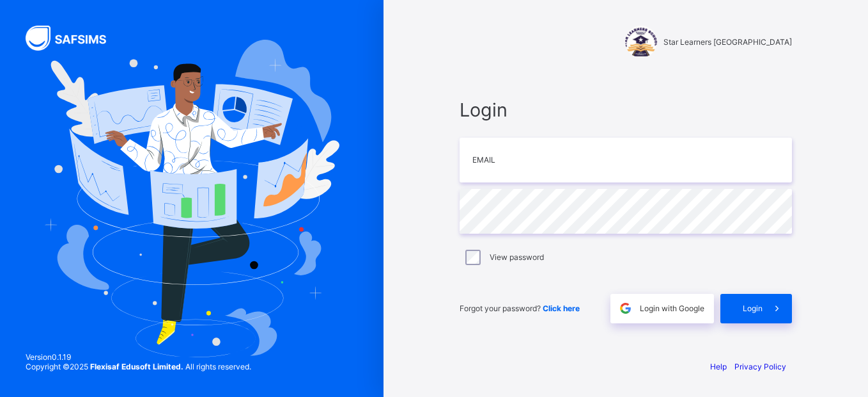 Image resolution: width=868 pixels, height=397 pixels. What do you see at coordinates (138, 356) in the screenshot?
I see `span: Version 0.1.19` at bounding box center [138, 356].